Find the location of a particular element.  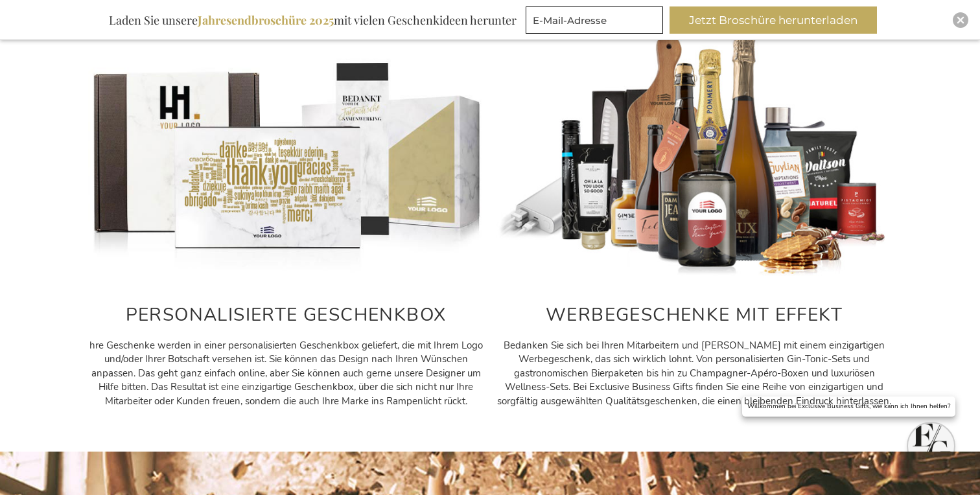

h2: PERSONALISIERTE GESCHENKBOX is located at coordinates (286, 314).